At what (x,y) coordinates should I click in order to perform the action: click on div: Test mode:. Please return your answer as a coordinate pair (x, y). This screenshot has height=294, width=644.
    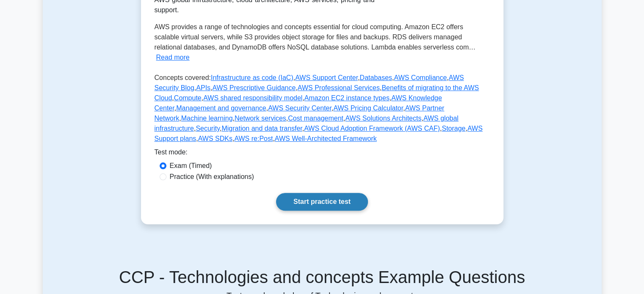
    Looking at the image, I should click on (322, 154).